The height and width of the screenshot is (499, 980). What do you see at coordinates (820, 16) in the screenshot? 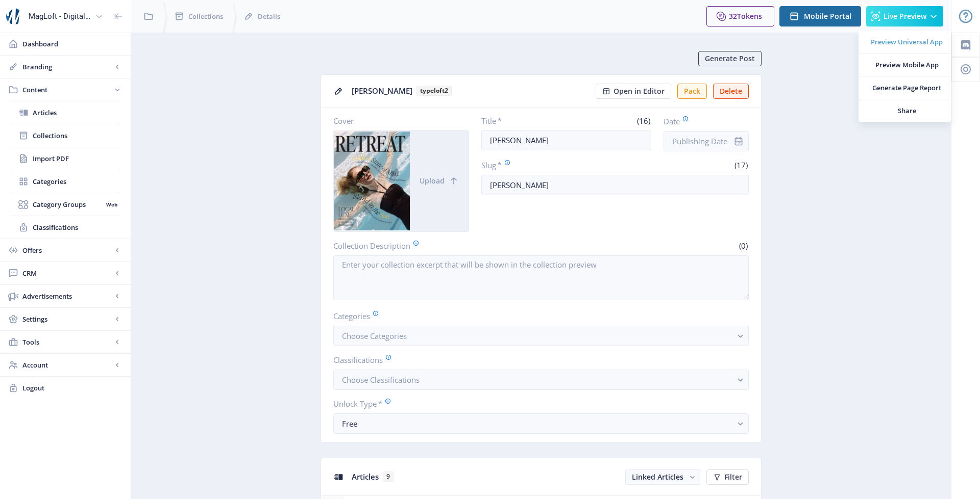
I see `button: Mobile Portal` at bounding box center [820, 16].